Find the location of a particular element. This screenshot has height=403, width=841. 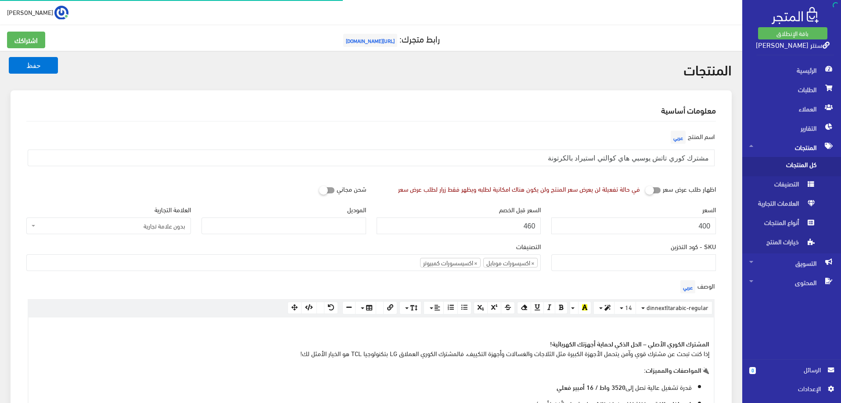

button: 14 is located at coordinates (625, 308).